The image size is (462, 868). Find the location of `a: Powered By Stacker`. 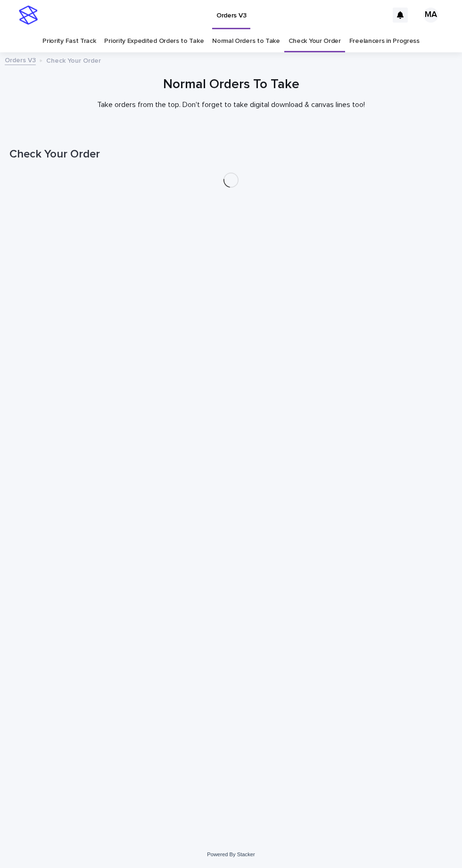

a: Powered By Stacker is located at coordinates (230, 854).